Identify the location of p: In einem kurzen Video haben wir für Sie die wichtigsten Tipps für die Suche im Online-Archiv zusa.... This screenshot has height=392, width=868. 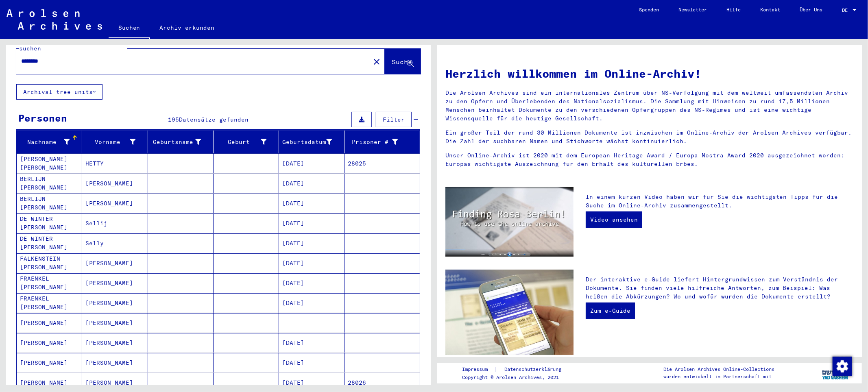
(719, 201).